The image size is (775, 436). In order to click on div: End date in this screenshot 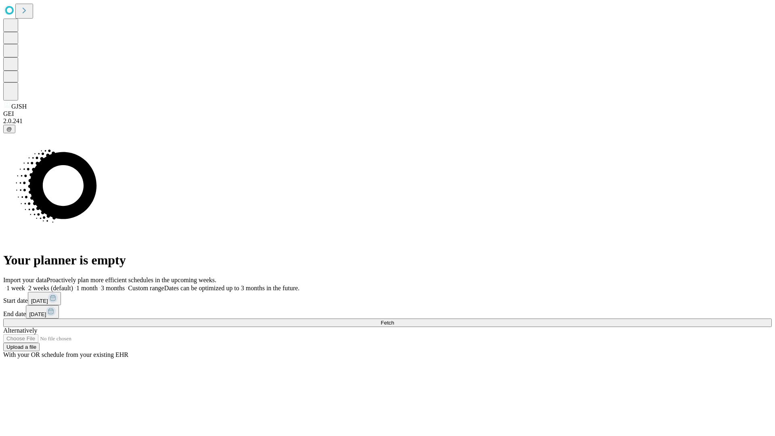, I will do `click(388, 312)`.